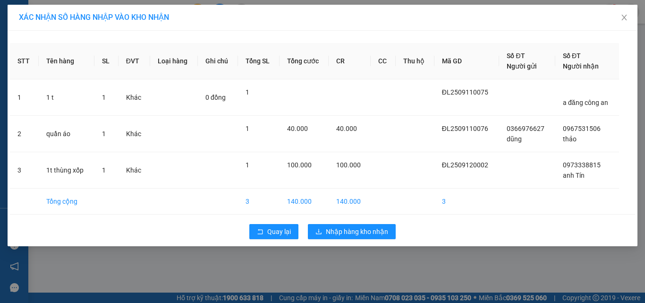  I want to click on span: rollback, so click(260, 232).